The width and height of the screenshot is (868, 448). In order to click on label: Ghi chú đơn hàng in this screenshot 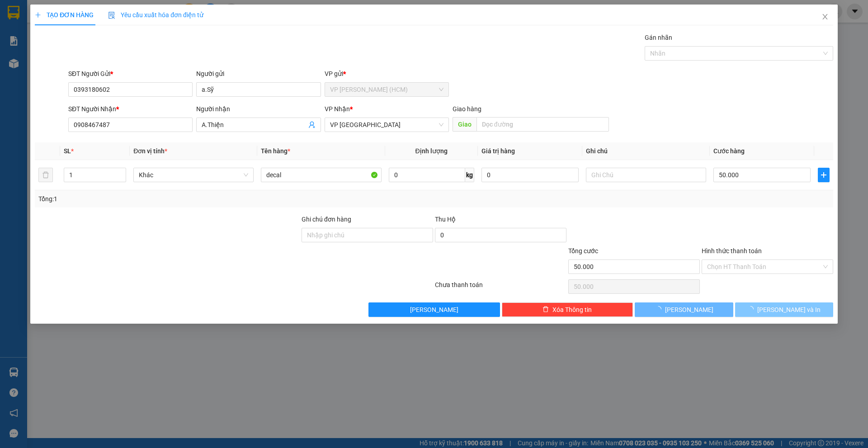, I will do `click(326, 219)`.